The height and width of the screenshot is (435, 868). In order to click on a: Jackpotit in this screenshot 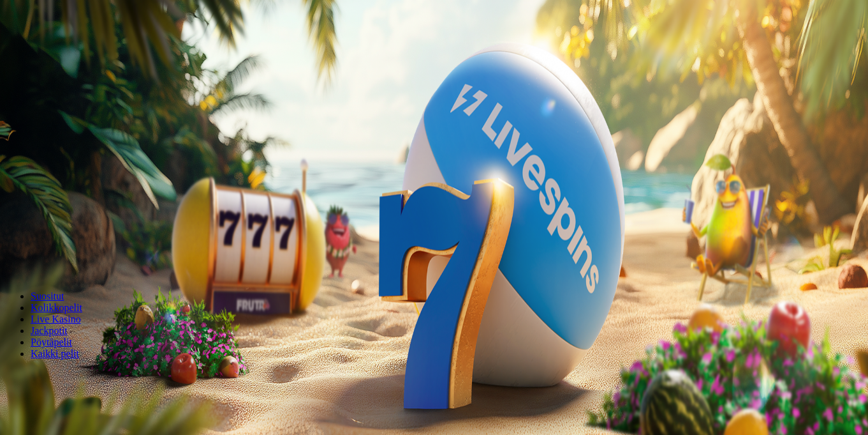, I will do `click(49, 330)`.